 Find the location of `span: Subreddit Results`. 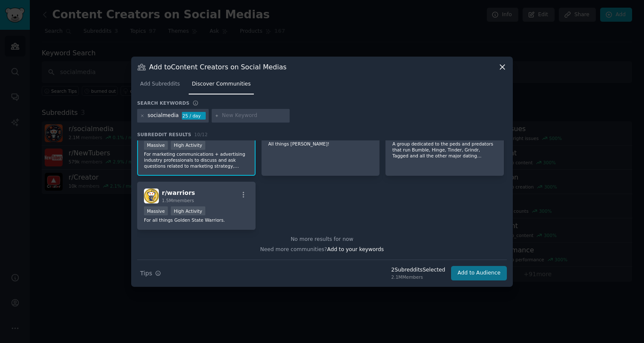

span: Subreddit Results is located at coordinates (164, 134).